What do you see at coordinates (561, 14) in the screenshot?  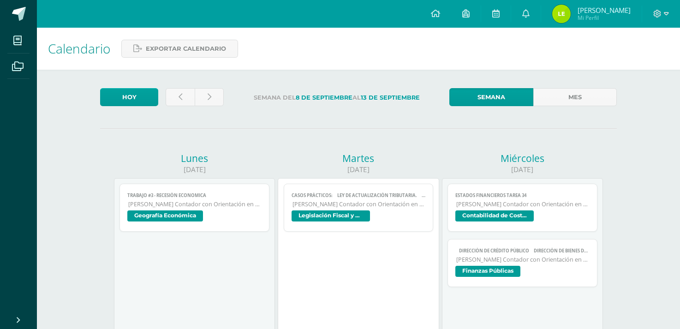 I see `img: 86f30c446fd916061315cc3d93a0319f.png` at bounding box center [561, 14].